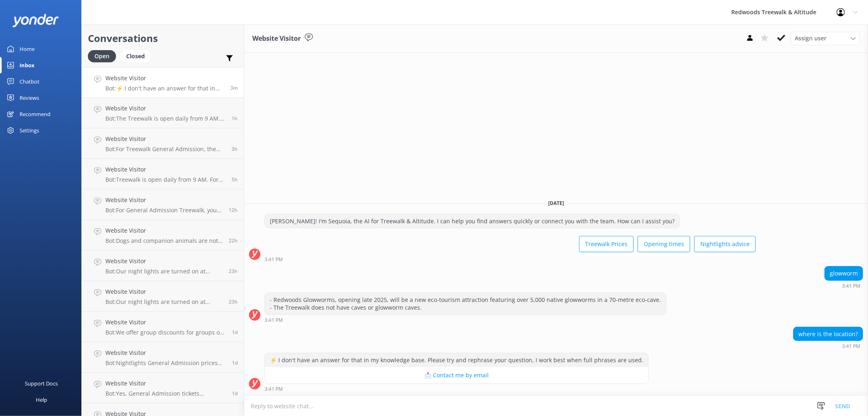  I want to click on p: Bot: Dogs and companion animals are not permitted on the Treewalk or Altitude due to safety conce..., so click(164, 241).